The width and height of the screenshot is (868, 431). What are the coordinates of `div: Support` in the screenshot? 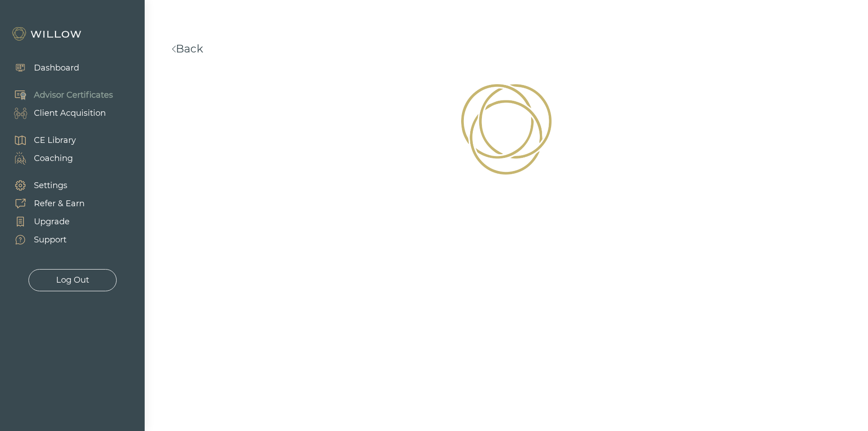 It's located at (50, 239).